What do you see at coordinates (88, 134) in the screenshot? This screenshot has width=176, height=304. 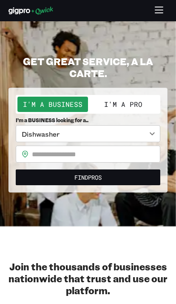 I see `div: Dishwasher` at bounding box center [88, 134].